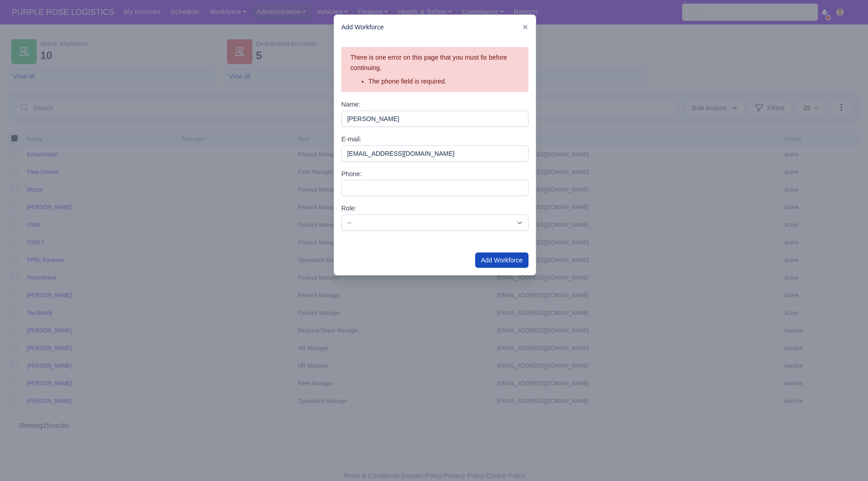  Describe the element at coordinates (502, 260) in the screenshot. I see `button: Add Workforce` at that location.